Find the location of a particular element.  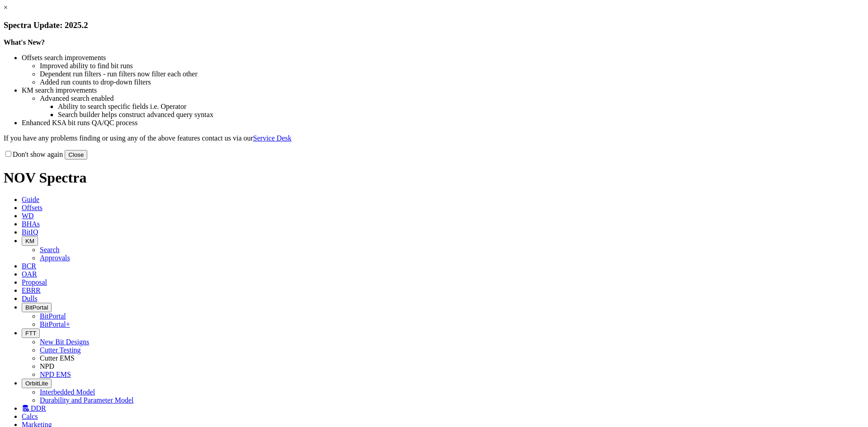

a: Search is located at coordinates (50, 249).